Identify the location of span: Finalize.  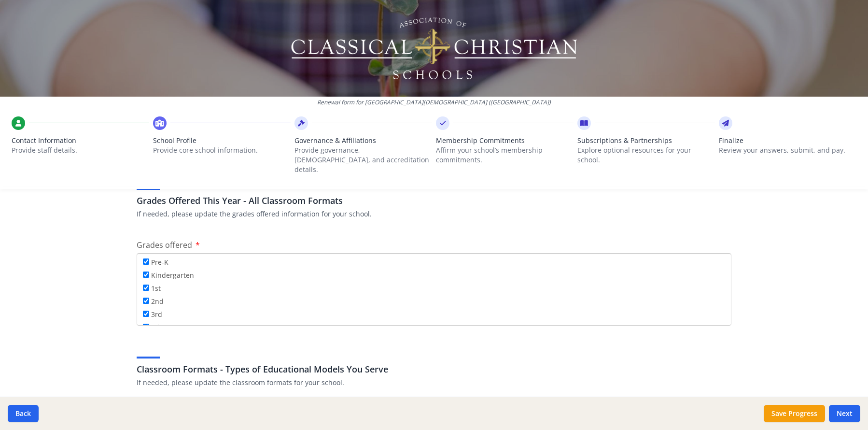
(788, 141).